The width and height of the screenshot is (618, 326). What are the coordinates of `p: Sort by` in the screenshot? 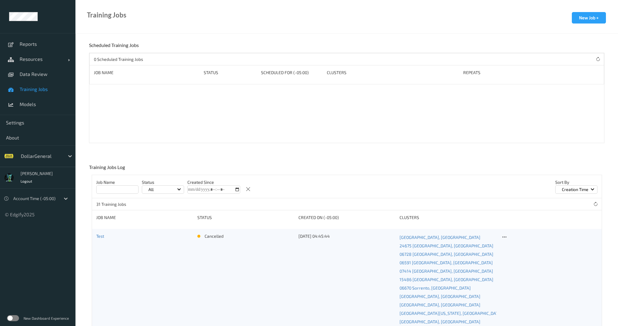 It's located at (576, 182).